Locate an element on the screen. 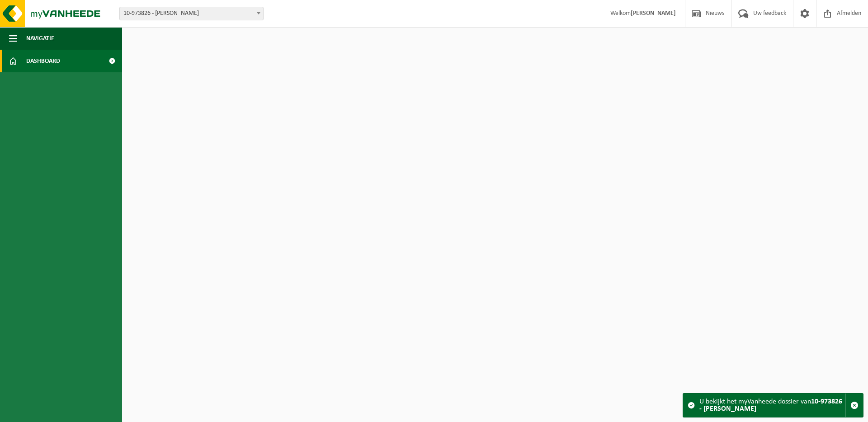 The image size is (868, 422). div: U bekijkt het myVanheede dossier van is located at coordinates (772, 406).